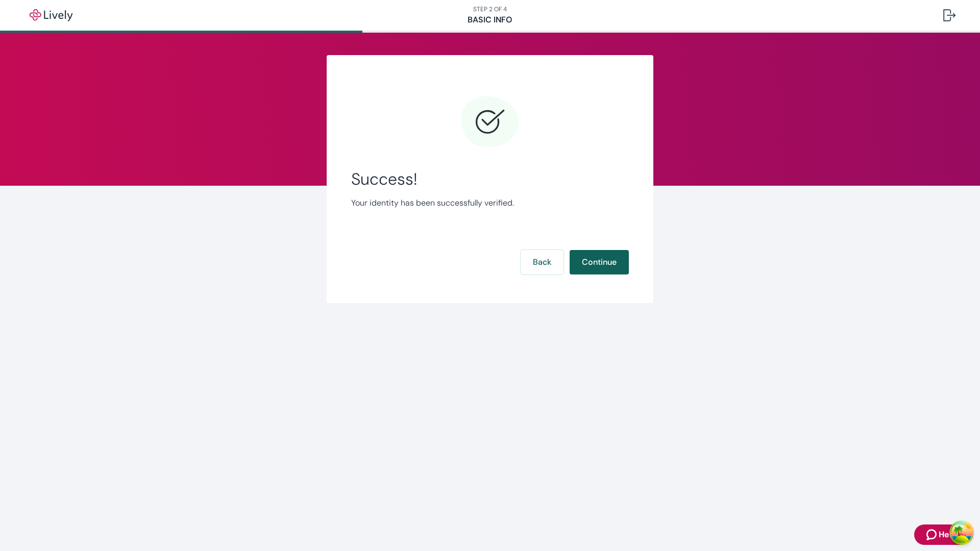 This screenshot has height=551, width=980. Describe the element at coordinates (599, 263) in the screenshot. I see `button: Continue` at that location.